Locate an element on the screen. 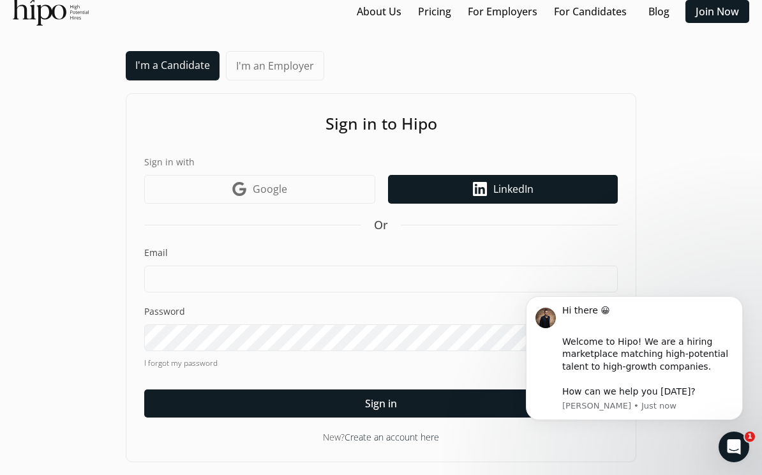 The width and height of the screenshot is (762, 475). a: For Employers is located at coordinates (502, 11).